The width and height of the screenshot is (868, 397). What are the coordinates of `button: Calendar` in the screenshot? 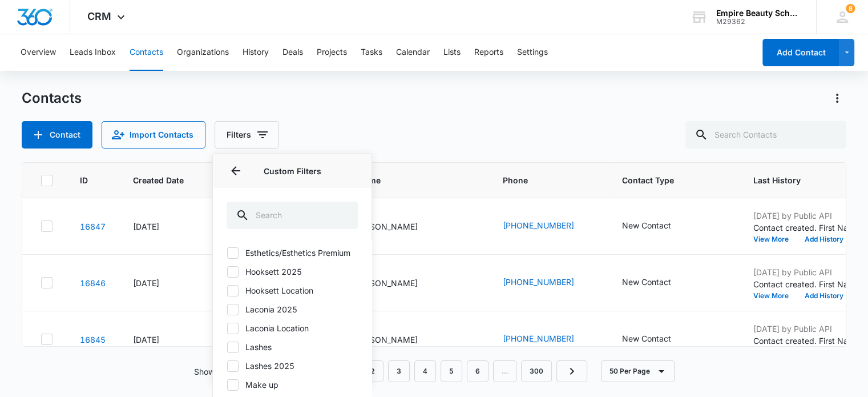 It's located at (412, 53).